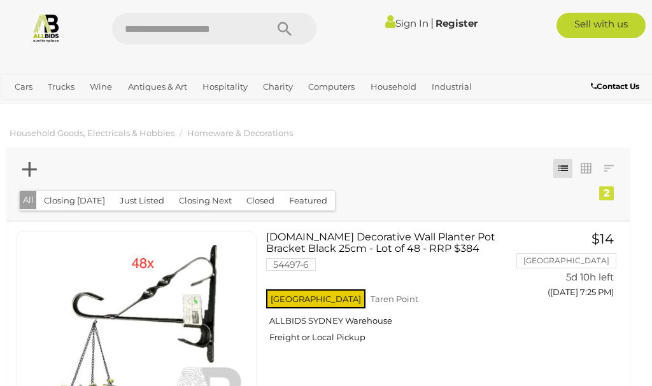 The image size is (652, 386). What do you see at coordinates (61, 87) in the screenshot?
I see `a: Trucks` at bounding box center [61, 87].